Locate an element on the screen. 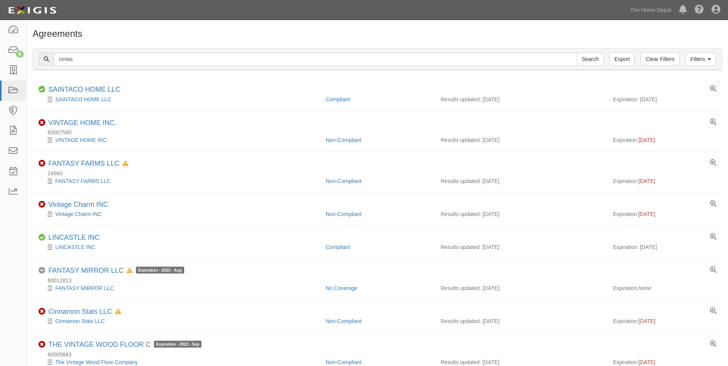  a: The Home Depot is located at coordinates (650, 10).